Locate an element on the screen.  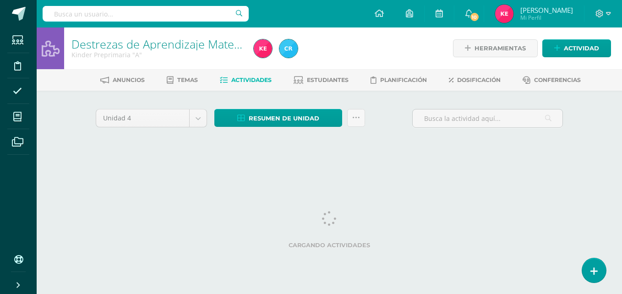
span: Herramientas is located at coordinates (500, 48).